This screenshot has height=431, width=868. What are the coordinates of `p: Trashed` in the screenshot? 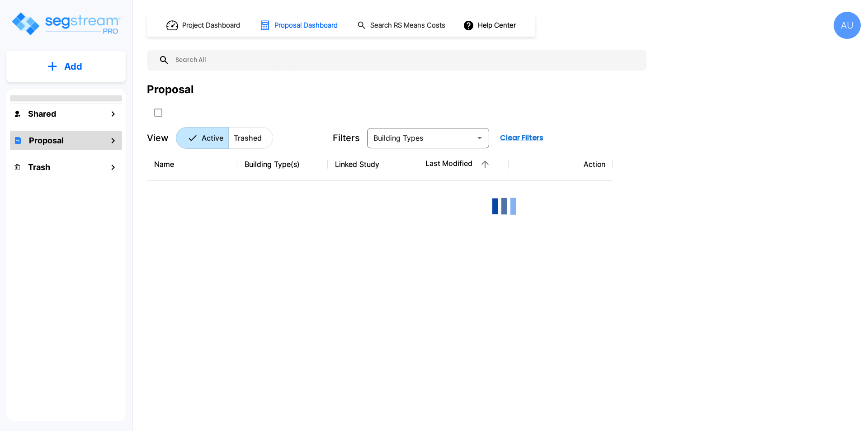 It's located at (248, 138).